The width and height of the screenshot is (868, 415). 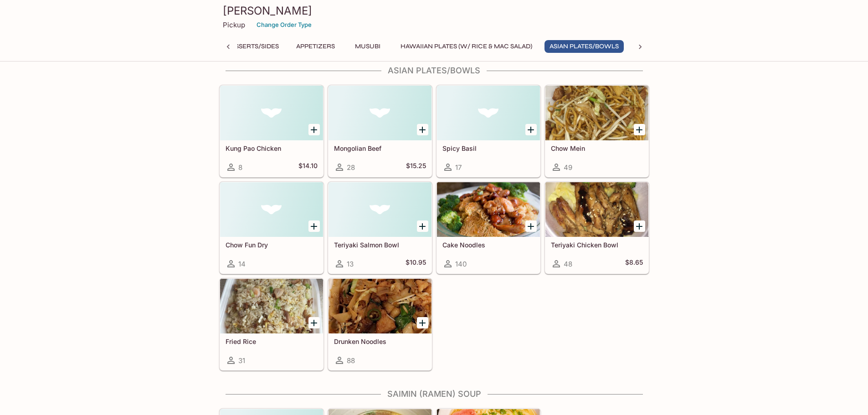 What do you see at coordinates (489, 245) in the screenshot?
I see `h5: Cake Noodles` at bounding box center [489, 245].